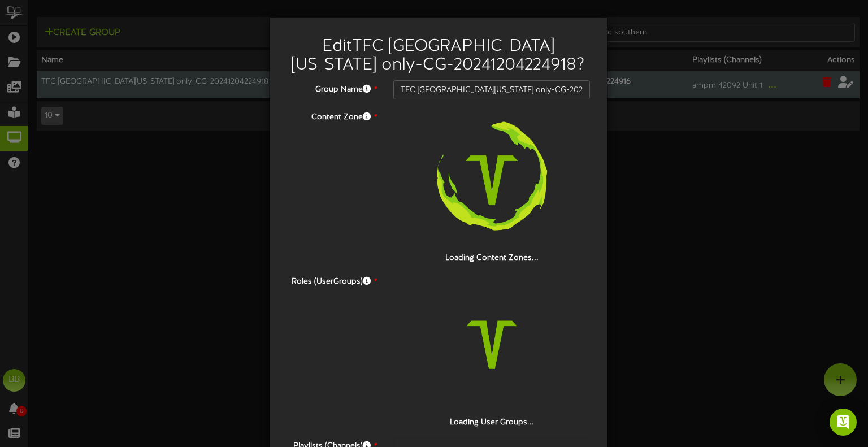  What do you see at coordinates (331, 87) in the screenshot?
I see `label: Group Name` at bounding box center [331, 87].